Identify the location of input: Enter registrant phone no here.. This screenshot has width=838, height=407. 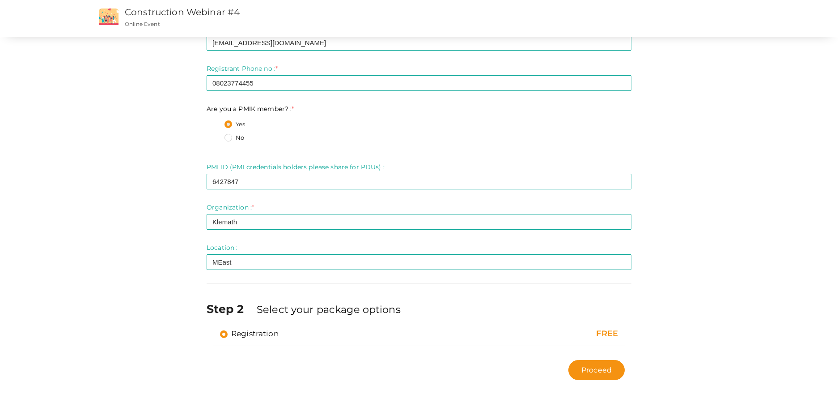
(419, 83).